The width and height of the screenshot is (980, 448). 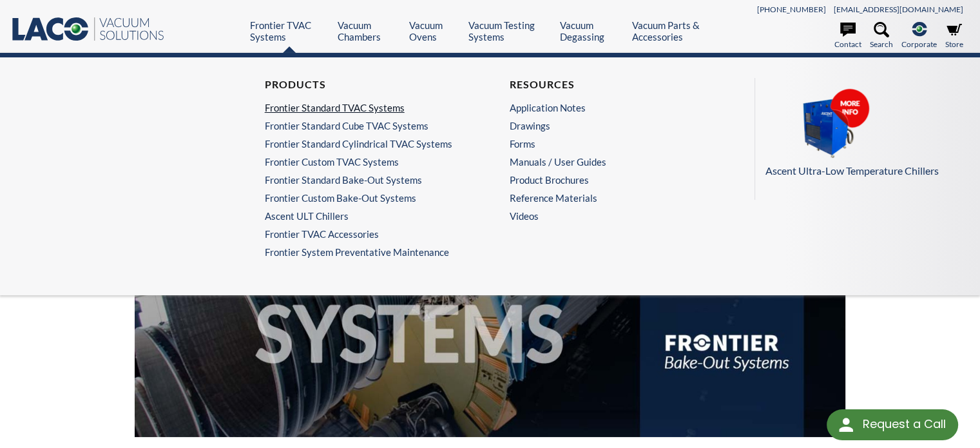 I want to click on a: Vacuum Parts & Accessories, so click(x=679, y=31).